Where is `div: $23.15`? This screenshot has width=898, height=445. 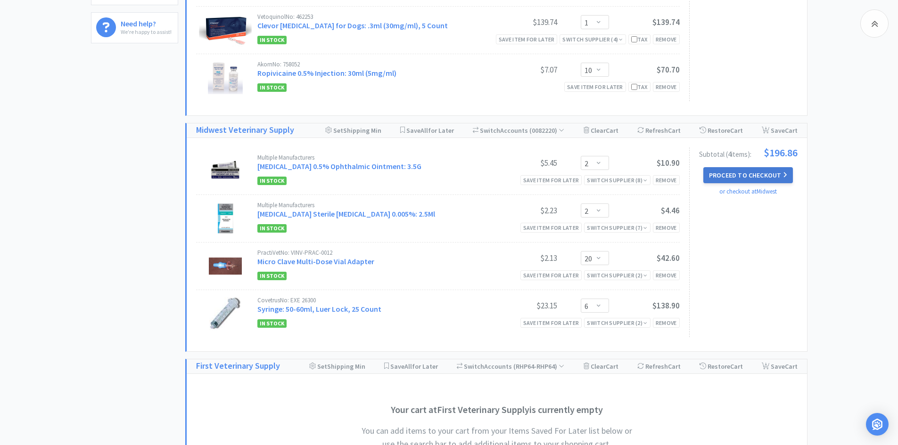 div: $23.15 is located at coordinates (522, 306).